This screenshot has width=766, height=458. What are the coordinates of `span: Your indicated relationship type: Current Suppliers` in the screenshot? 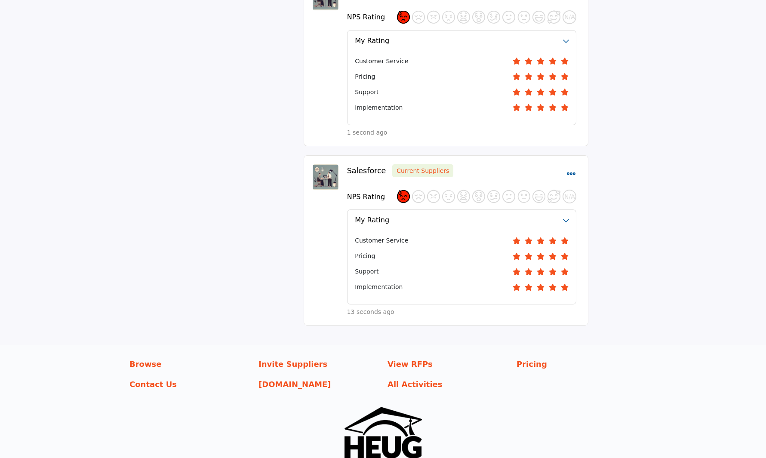 It's located at (423, 171).